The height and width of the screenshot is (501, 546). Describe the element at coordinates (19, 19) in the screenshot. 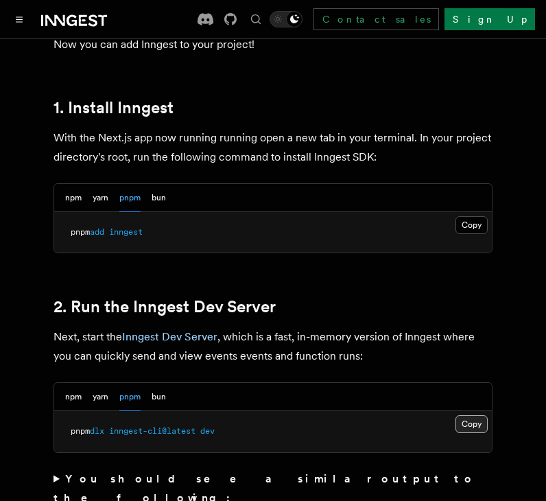

I see `button: Toggle navigation` at that location.